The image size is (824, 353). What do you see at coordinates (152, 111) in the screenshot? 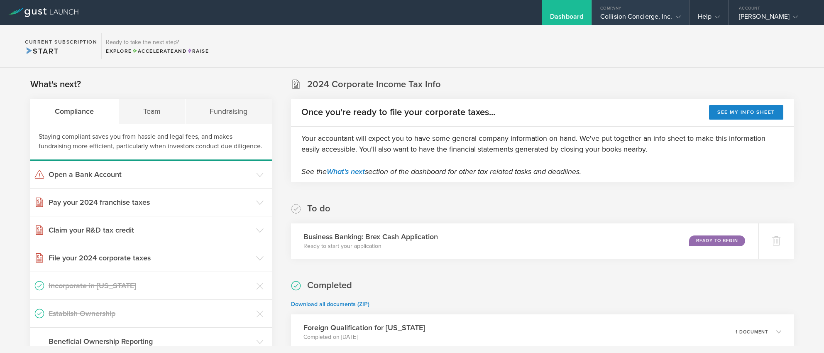
I see `div: Team` at bounding box center [152, 111].